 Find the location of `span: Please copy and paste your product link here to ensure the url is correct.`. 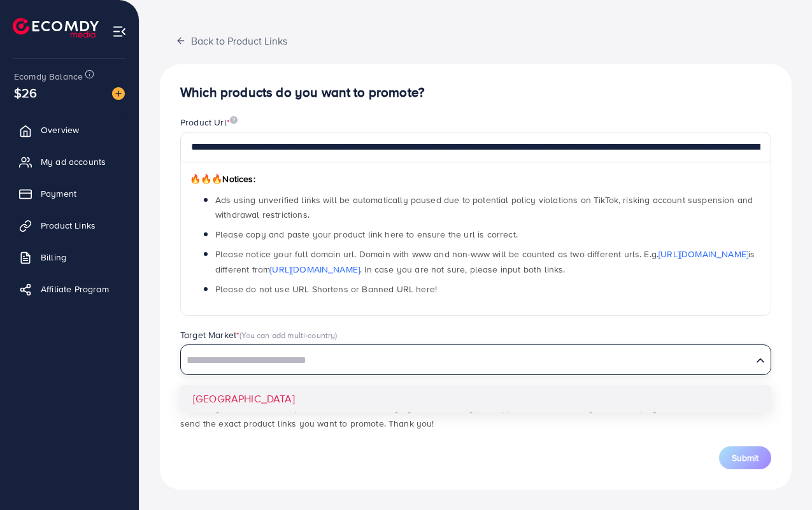

span: Please copy and paste your product link here to ensure the url is correct. is located at coordinates (366, 234).